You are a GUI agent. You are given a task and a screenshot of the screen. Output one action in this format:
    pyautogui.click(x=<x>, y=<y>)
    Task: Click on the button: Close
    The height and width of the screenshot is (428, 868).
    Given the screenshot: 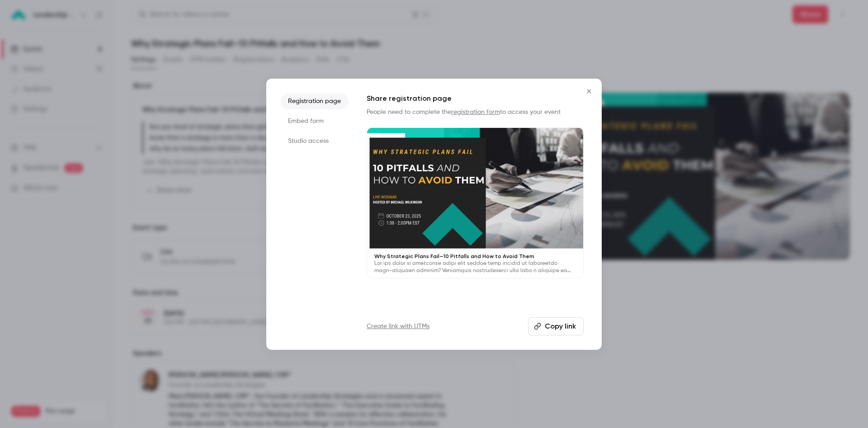 What is the action you would take?
    pyautogui.click(x=589, y=92)
    